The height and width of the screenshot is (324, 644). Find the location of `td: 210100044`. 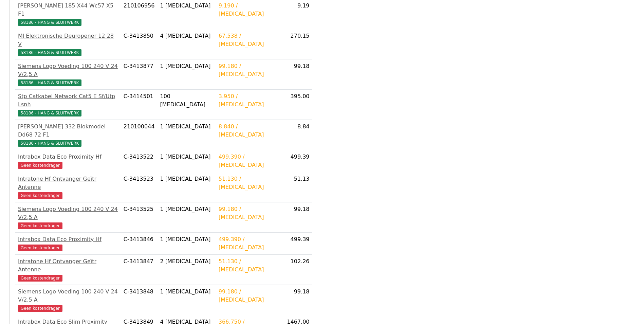

td: 210100044 is located at coordinates (139, 135).